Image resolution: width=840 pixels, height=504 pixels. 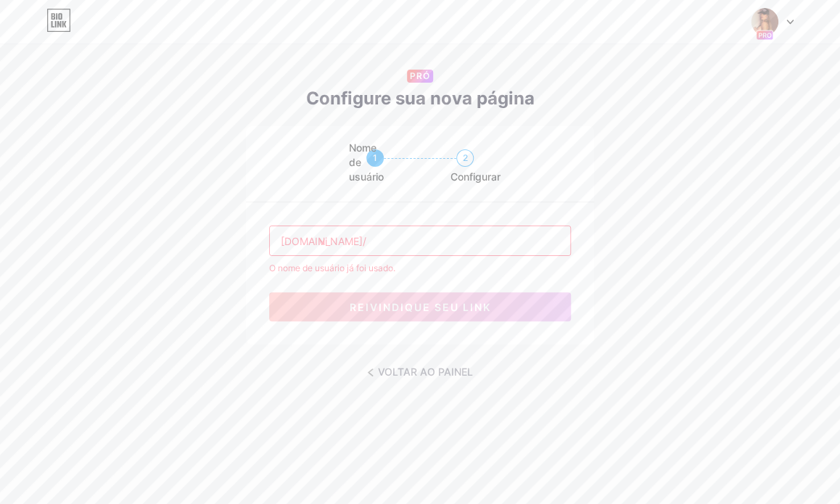 I want to click on font: Nome de usuário, so click(x=366, y=162).